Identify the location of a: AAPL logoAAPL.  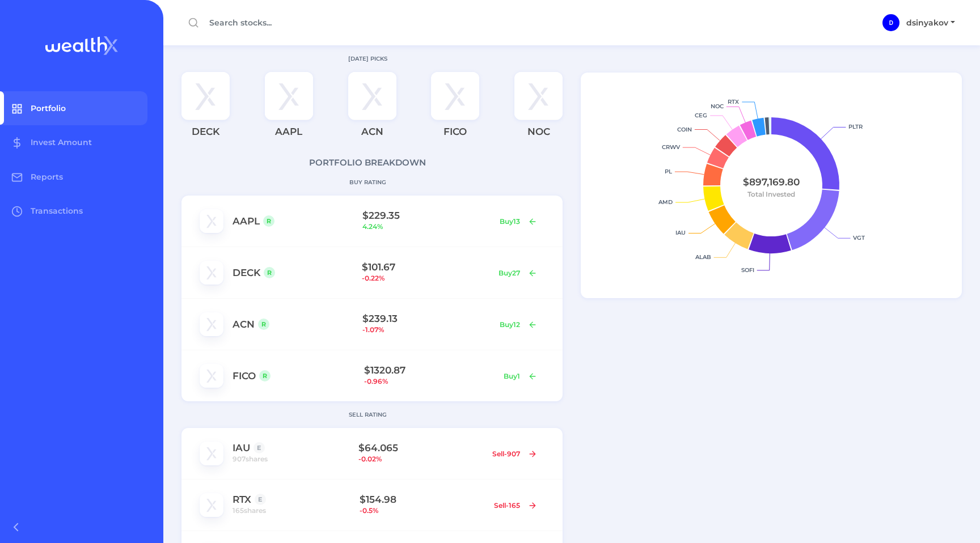
(289, 109).